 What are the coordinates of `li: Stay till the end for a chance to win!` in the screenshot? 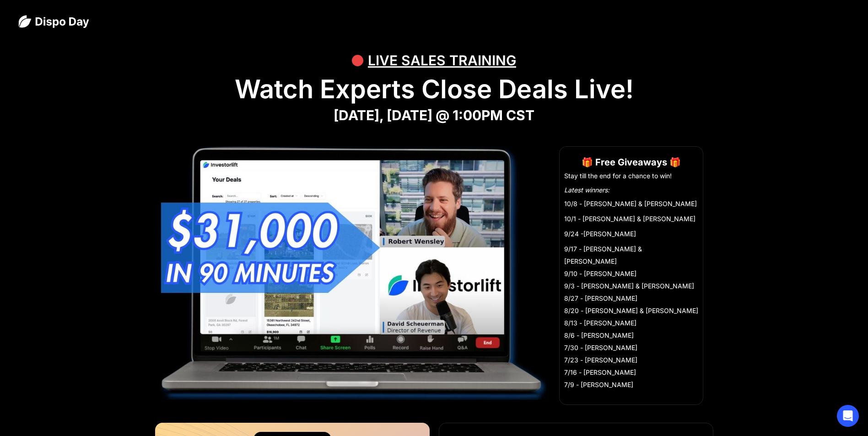 It's located at (631, 176).